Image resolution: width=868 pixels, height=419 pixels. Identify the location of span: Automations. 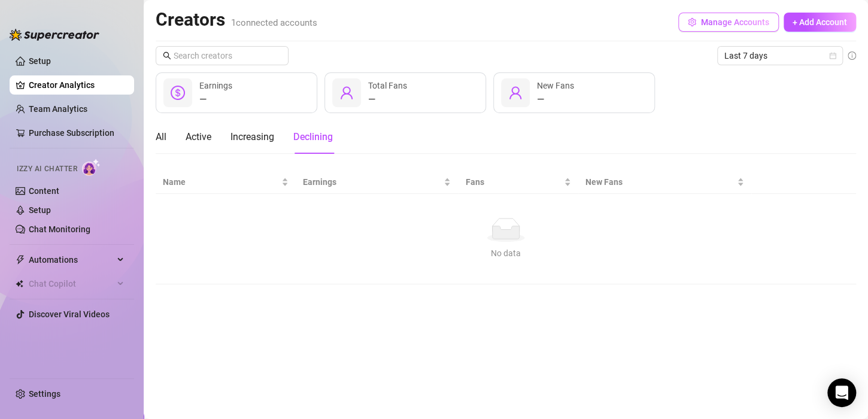
(71, 260).